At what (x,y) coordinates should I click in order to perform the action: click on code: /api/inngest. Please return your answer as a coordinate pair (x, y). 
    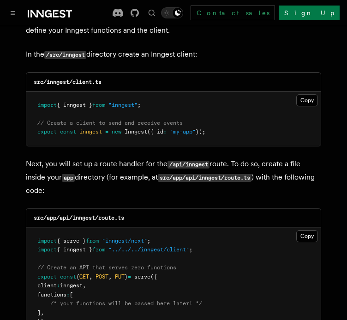
    Looking at the image, I should click on (188, 165).